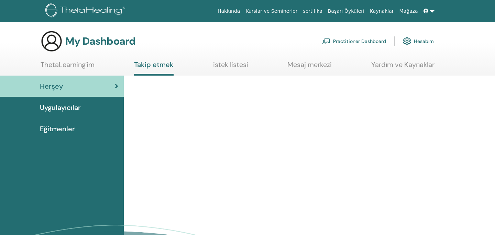 This screenshot has height=235, width=495. I want to click on span: Eğitmenler, so click(57, 129).